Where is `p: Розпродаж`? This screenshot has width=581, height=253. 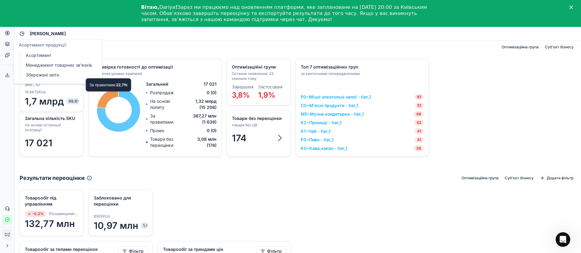
p: Розпродаж is located at coordinates (162, 93).